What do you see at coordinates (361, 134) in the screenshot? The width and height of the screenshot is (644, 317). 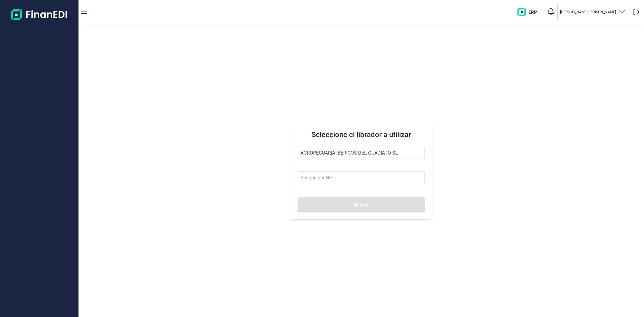 I see `h3: Seleccione el librador a utilizar` at bounding box center [361, 134].